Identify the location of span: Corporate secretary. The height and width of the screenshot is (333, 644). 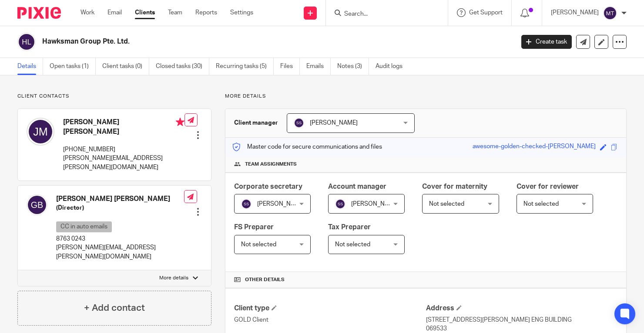
(268, 186).